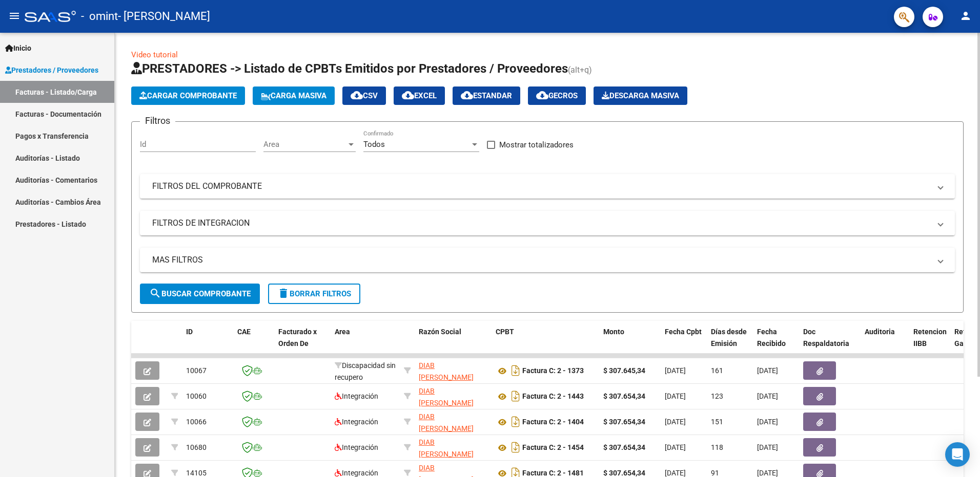 This screenshot has width=980, height=477. What do you see at coordinates (294, 96) in the screenshot?
I see `span: Carga Masiva` at bounding box center [294, 96].